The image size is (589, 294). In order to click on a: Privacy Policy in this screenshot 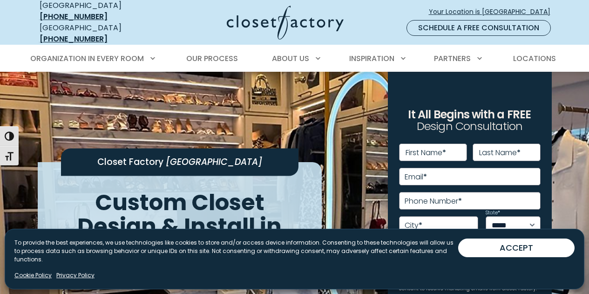, I will do `click(75, 275)`.